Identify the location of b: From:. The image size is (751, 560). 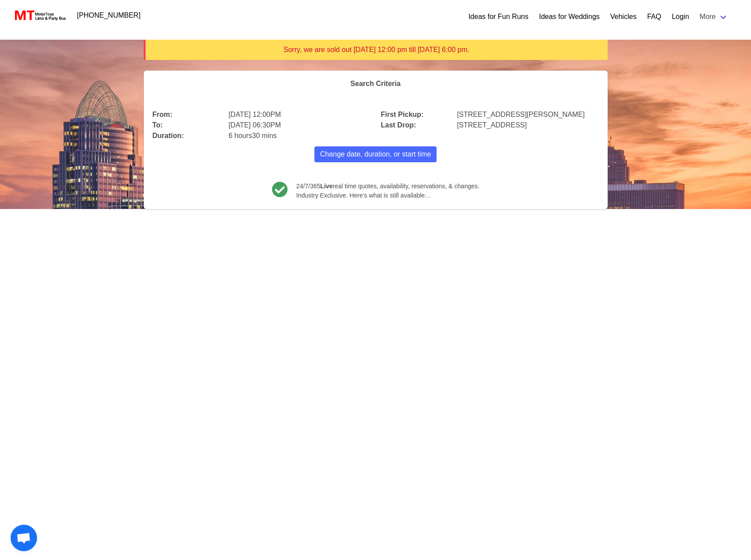
(162, 115).